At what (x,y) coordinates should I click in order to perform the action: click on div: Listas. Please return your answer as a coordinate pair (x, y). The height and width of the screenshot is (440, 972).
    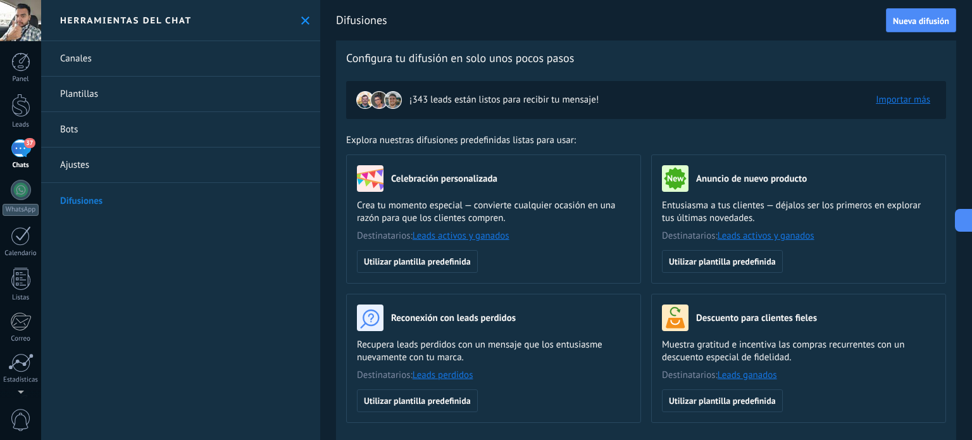
    Looking at the image, I should click on (21, 298).